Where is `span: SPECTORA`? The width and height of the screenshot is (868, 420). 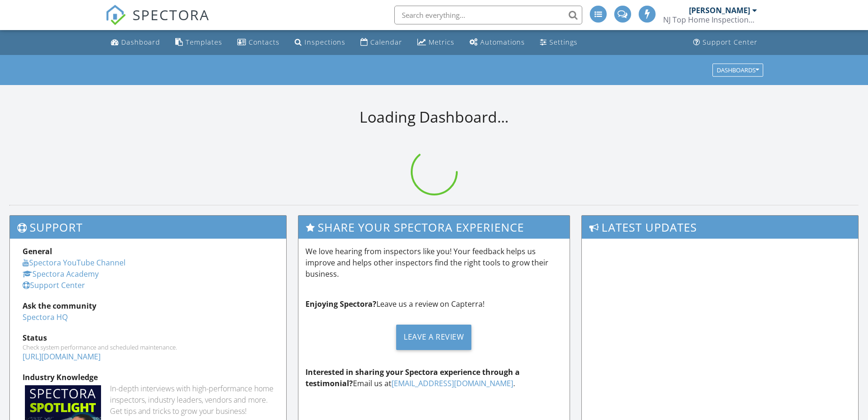
span: SPECTORA is located at coordinates (171, 15).